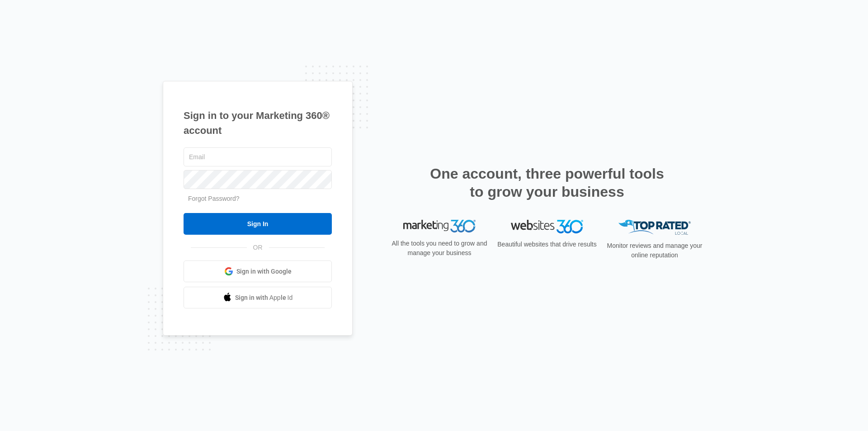  Describe the element at coordinates (258, 157) in the screenshot. I see `input: Email` at that location.